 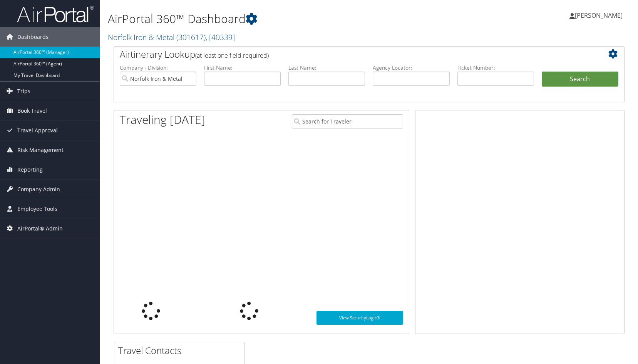 What do you see at coordinates (191, 37) in the screenshot?
I see `span: ( 301617 )` at bounding box center [191, 37].